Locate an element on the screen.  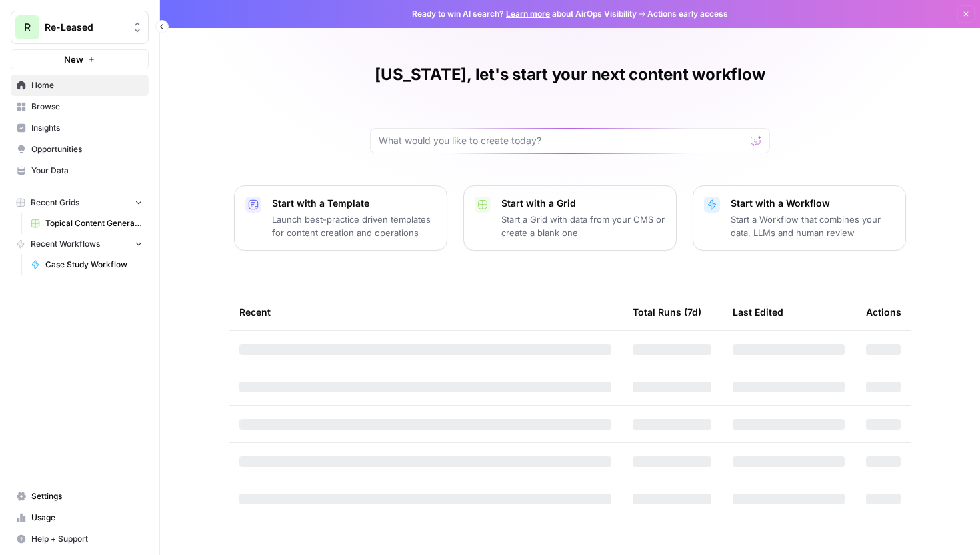
a: Home is located at coordinates (79, 85).